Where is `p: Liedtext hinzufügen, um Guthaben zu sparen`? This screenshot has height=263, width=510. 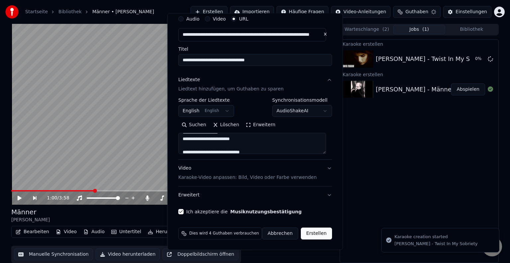 p: Liedtext hinzufügen, um Guthaben zu sparen is located at coordinates (231, 89).